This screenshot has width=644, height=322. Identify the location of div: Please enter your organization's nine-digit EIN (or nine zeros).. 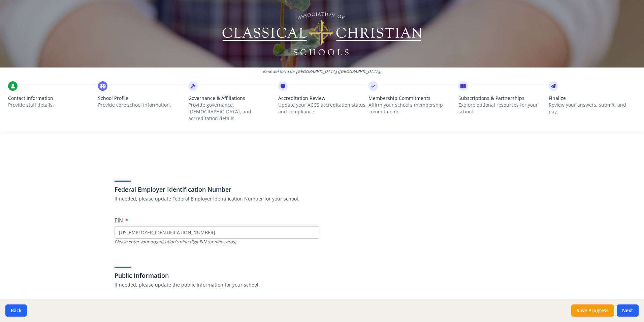
(217, 242).